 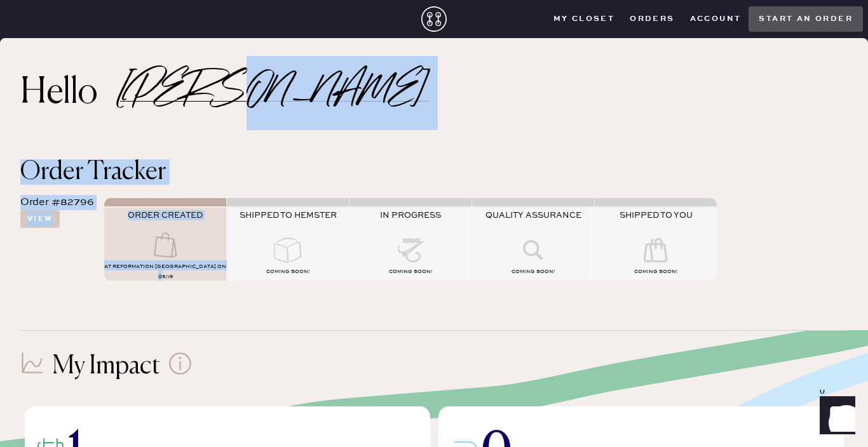 What do you see at coordinates (106, 367) in the screenshot?
I see `h1: My Impact` at bounding box center [106, 367].